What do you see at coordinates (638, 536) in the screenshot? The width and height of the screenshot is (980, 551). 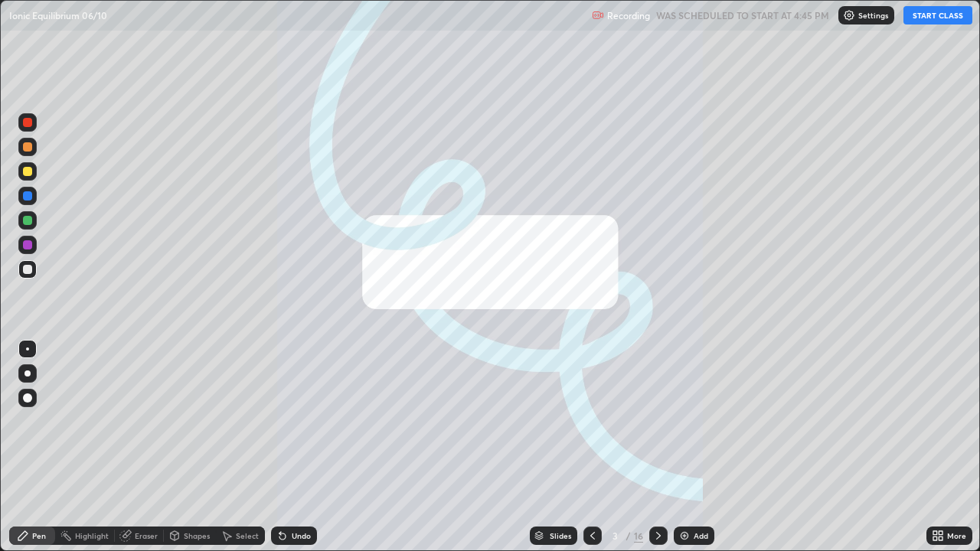 I see `div: 16` at bounding box center [638, 536].